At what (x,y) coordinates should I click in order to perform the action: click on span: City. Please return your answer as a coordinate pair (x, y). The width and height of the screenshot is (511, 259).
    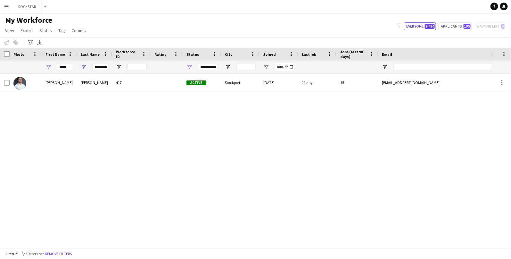
    Looking at the image, I should click on (228, 54).